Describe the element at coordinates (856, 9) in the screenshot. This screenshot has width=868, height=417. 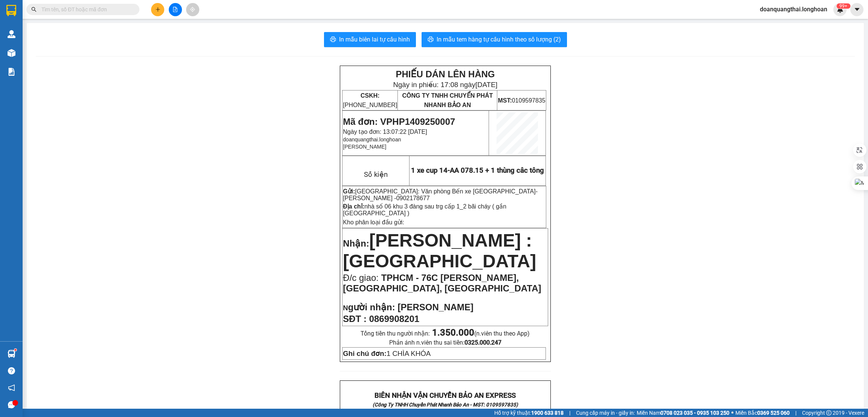
I see `button: caret-down` at that location.